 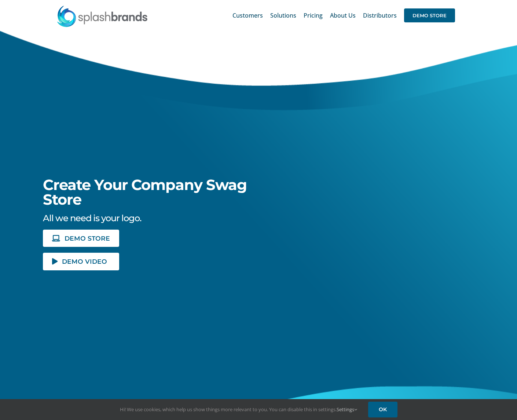 What do you see at coordinates (248, 15) in the screenshot?
I see `a: Customers` at bounding box center [248, 15].